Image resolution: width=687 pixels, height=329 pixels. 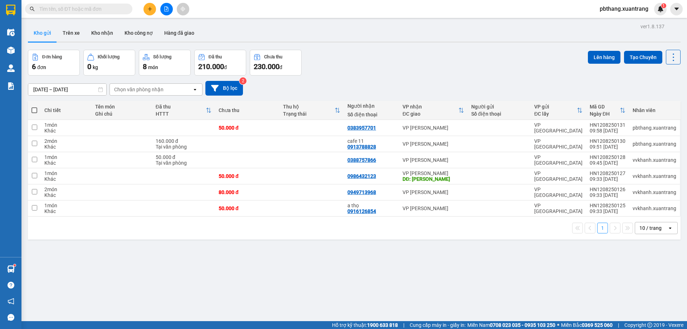 I want to click on span: notification, so click(x=11, y=301).